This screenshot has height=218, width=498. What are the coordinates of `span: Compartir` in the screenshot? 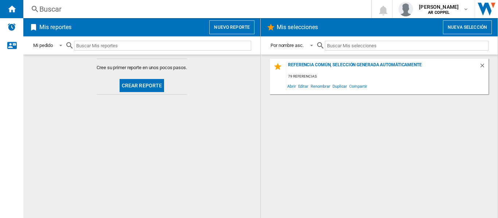 It's located at (358, 86).